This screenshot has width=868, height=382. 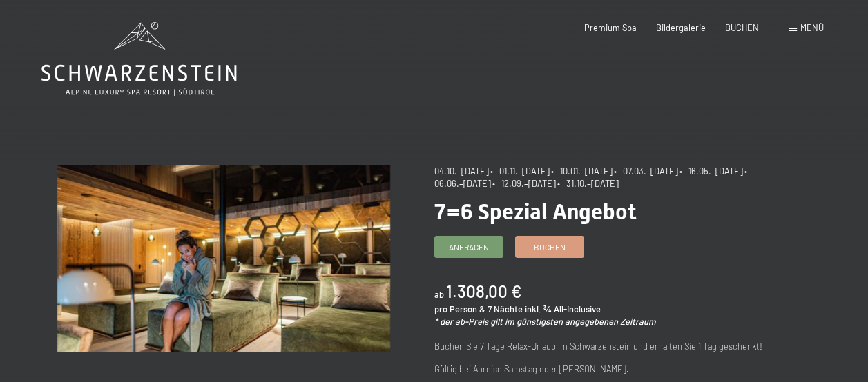 I want to click on b: 1.308,00 €, so click(x=483, y=291).